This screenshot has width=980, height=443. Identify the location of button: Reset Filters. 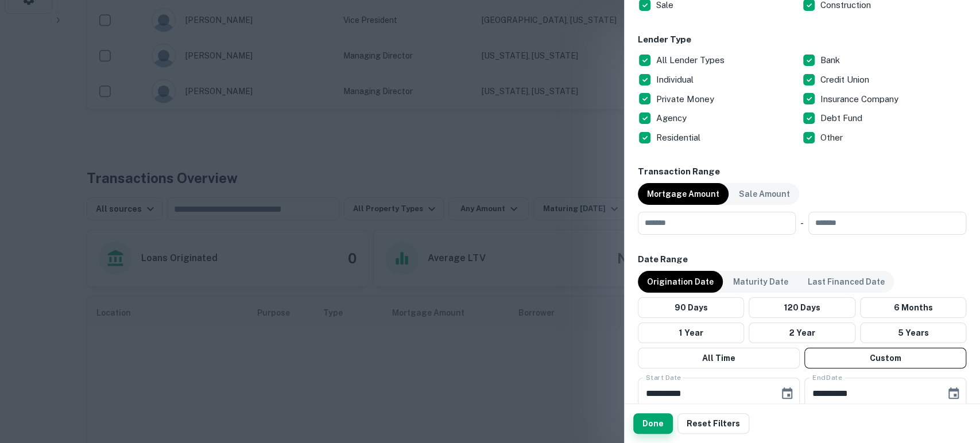
(713, 424).